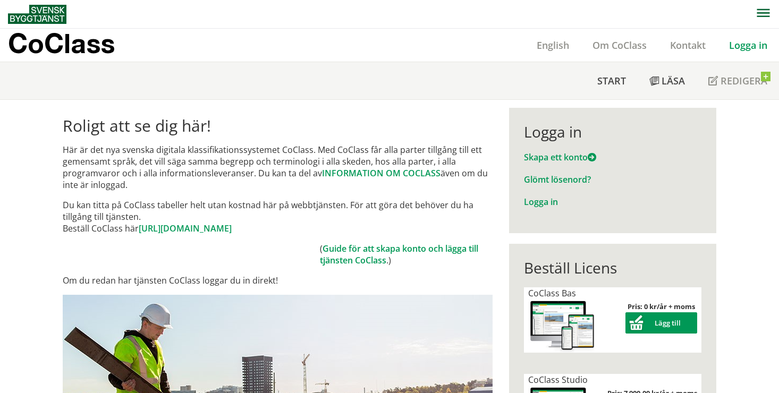 Image resolution: width=779 pixels, height=393 pixels. I want to click on span: CoClass Bas, so click(552, 293).